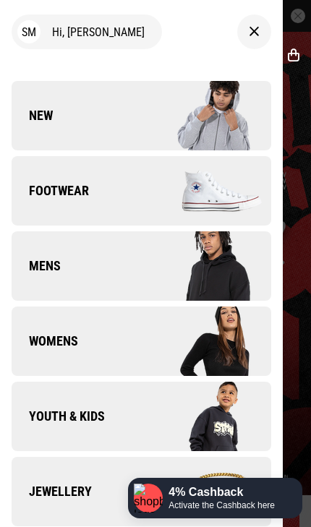 This screenshot has height=527, width=311. What do you see at coordinates (141, 191) in the screenshot?
I see `a: Footwear Company` at bounding box center [141, 191].